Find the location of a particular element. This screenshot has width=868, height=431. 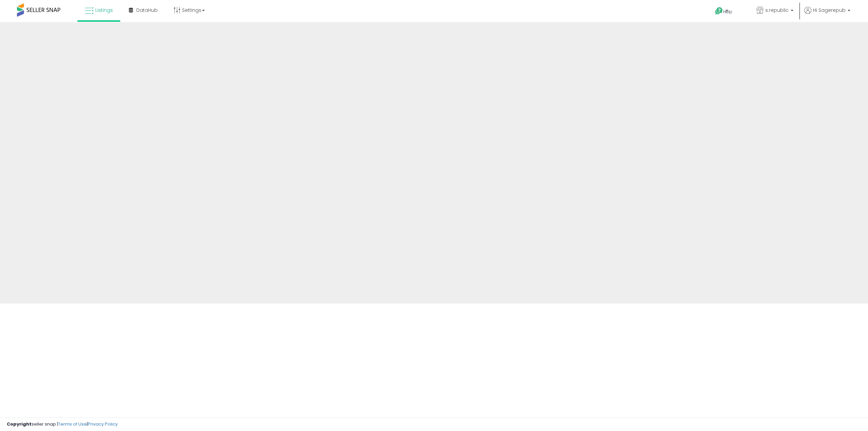

span: s.republic is located at coordinates (777, 11).